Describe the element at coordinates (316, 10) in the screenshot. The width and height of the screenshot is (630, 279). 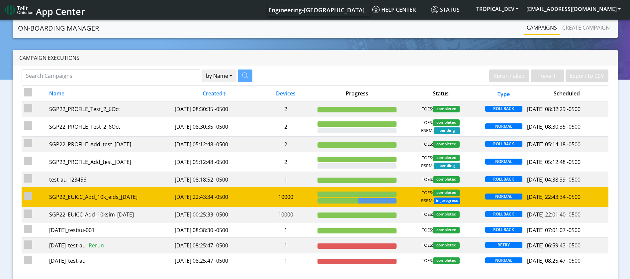
I see `a: Your current platform instance` at that location.